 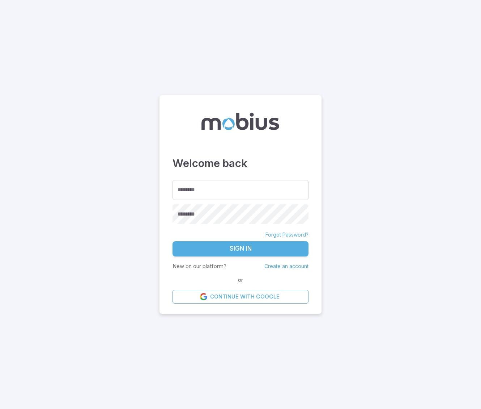 What do you see at coordinates (287, 235) in the screenshot?
I see `a: Forgot Password?` at bounding box center [287, 235].